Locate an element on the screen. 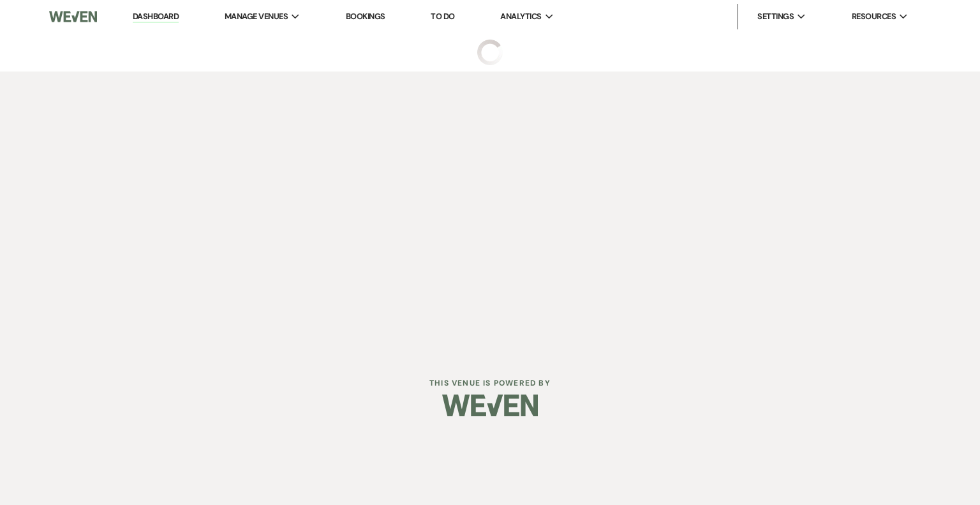 This screenshot has height=505, width=980. a: Dashboard is located at coordinates (156, 16).